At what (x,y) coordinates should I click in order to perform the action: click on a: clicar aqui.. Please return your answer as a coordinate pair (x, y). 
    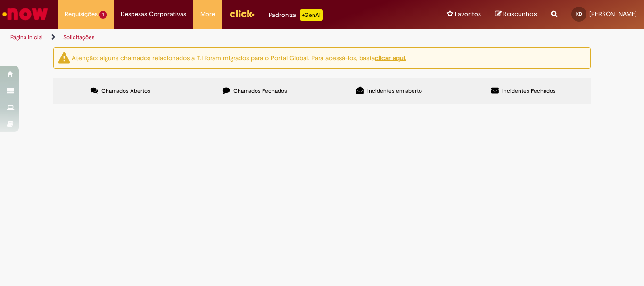
    Looking at the image, I should click on (390, 58).